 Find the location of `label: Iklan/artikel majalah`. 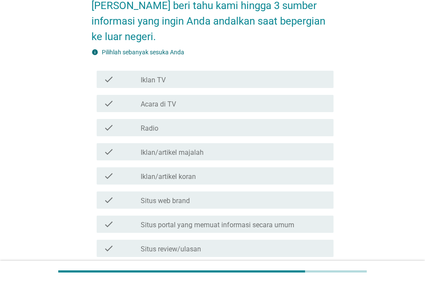

label: Iklan/artikel majalah is located at coordinates (172, 153).